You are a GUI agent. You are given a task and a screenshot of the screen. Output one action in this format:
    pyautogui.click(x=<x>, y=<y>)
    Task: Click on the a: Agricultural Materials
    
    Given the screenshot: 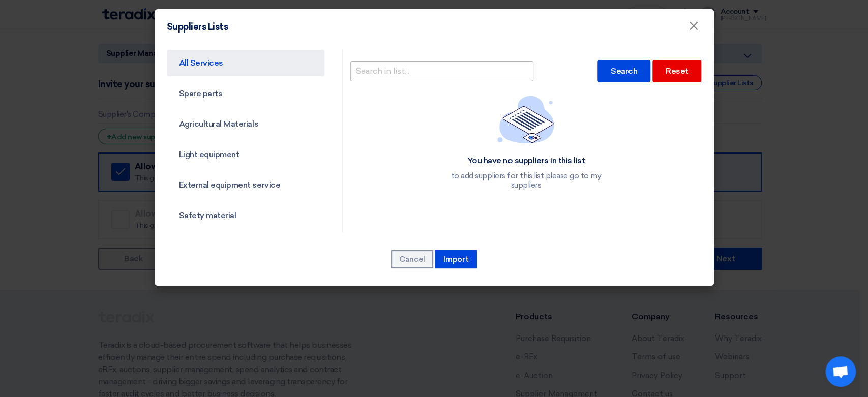 What is the action you would take?
    pyautogui.click(x=246, y=124)
    